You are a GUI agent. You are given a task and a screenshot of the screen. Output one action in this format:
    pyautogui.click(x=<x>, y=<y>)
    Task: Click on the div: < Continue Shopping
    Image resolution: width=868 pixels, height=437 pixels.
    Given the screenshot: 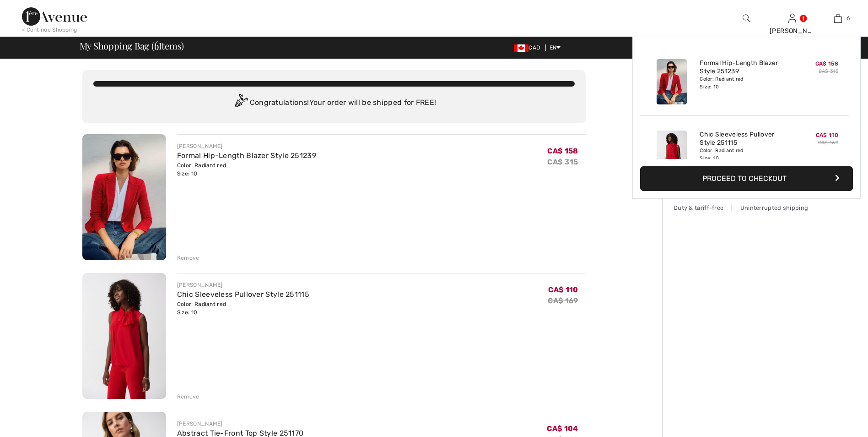 What is the action you would take?
    pyautogui.click(x=50, y=30)
    